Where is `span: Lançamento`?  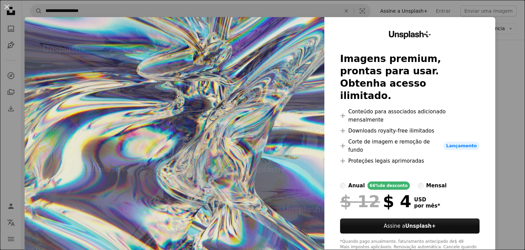
span: Lançamento is located at coordinates (461, 146).